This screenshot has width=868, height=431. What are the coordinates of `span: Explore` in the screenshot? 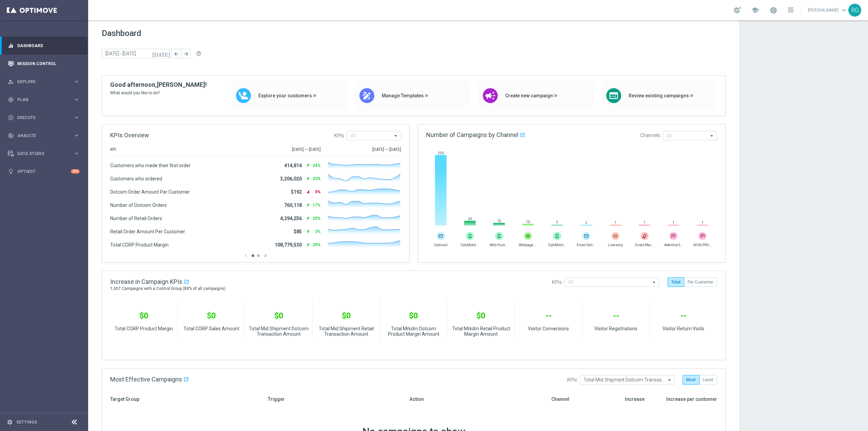 It's located at (45, 82).